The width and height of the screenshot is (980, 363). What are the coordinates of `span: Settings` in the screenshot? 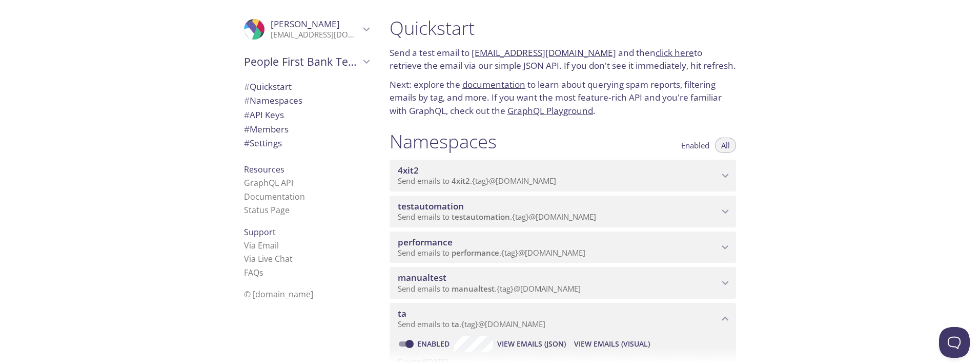 It's located at (263, 143).